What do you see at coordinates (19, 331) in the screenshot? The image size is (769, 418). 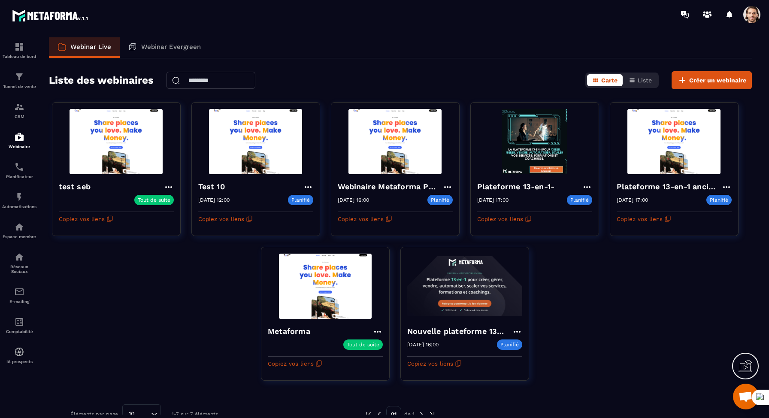 I see `p: Comptabilité` at bounding box center [19, 331].